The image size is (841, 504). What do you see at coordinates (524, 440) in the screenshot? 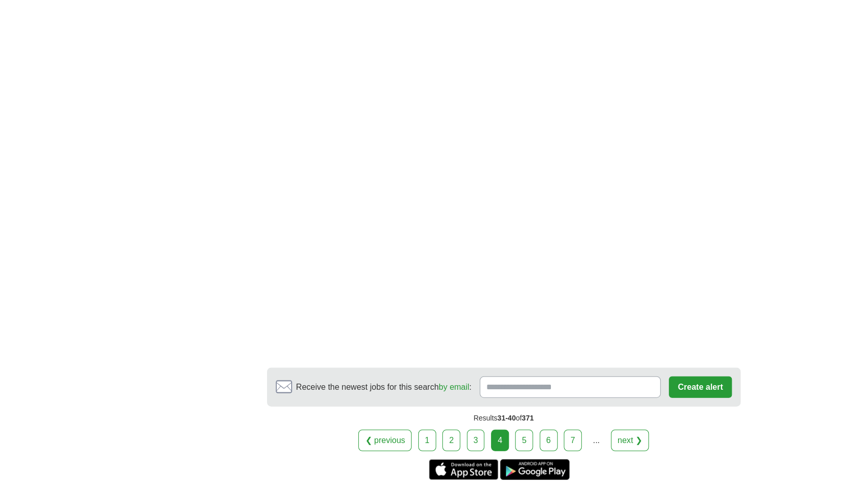
I see `a: 5` at bounding box center [524, 440].